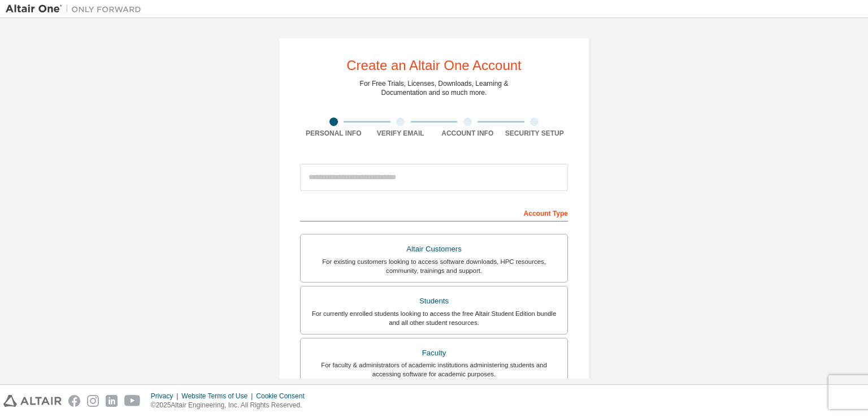 This screenshot has width=868, height=417. Describe the element at coordinates (283, 396) in the screenshot. I see `div: Cookie Consent` at that location.